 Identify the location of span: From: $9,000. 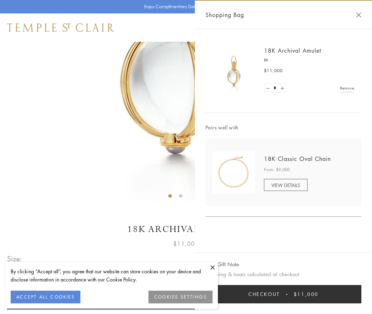
(277, 170).